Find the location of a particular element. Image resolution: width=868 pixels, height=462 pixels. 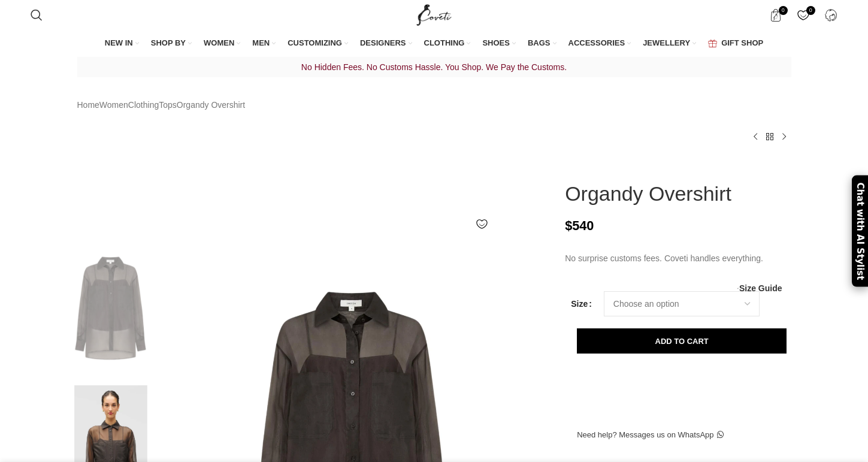

span: BAGS is located at coordinates (539, 44).